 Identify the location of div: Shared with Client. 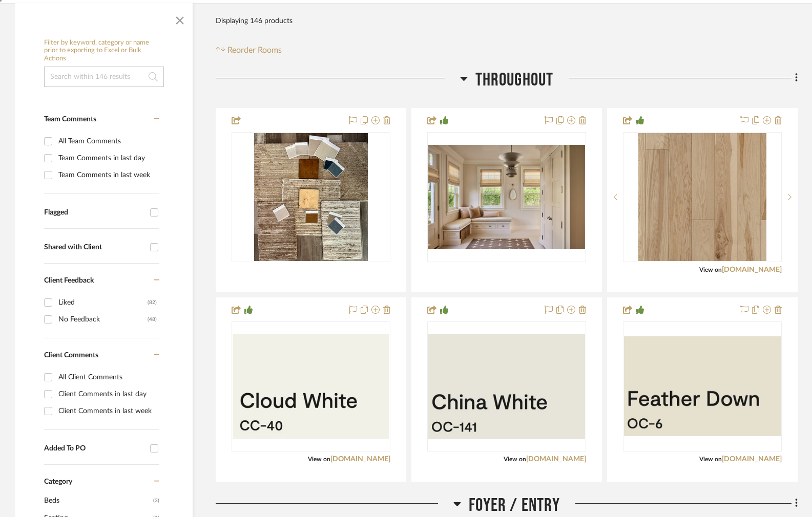
(94, 247).